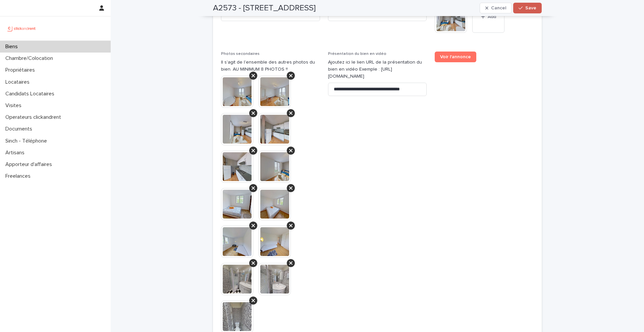  Describe the element at coordinates (455, 57) in the screenshot. I see `a: Voir l'annonce` at that location.